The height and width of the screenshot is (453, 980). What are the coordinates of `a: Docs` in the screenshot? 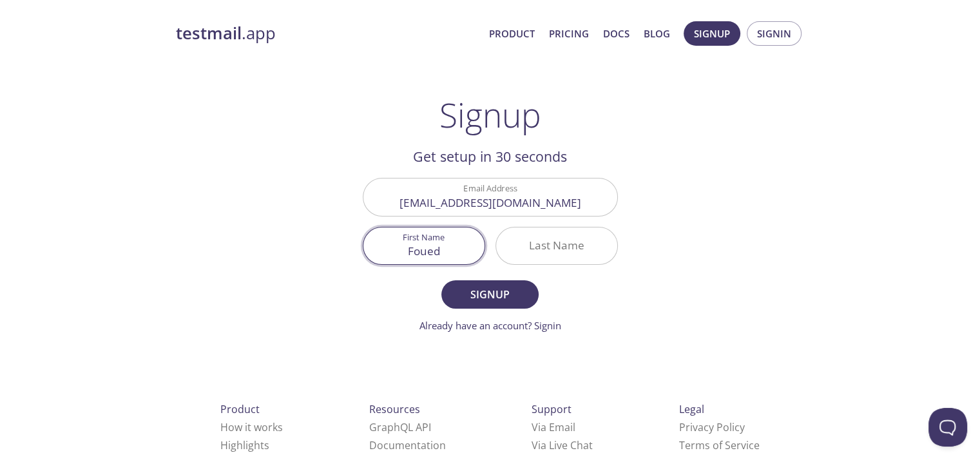 It's located at (616, 33).